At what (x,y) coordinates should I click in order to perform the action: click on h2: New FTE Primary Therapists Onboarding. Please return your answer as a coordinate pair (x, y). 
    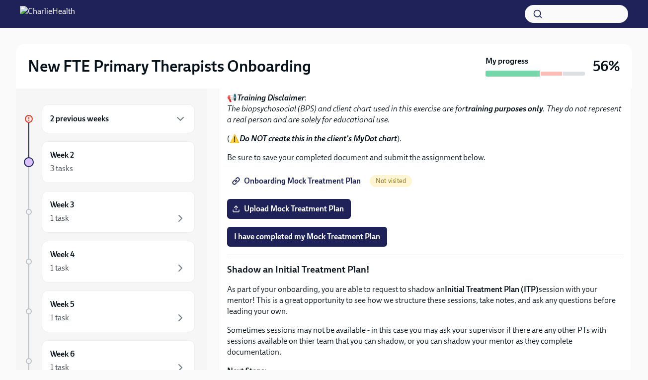
    Looking at the image, I should click on (170, 66).